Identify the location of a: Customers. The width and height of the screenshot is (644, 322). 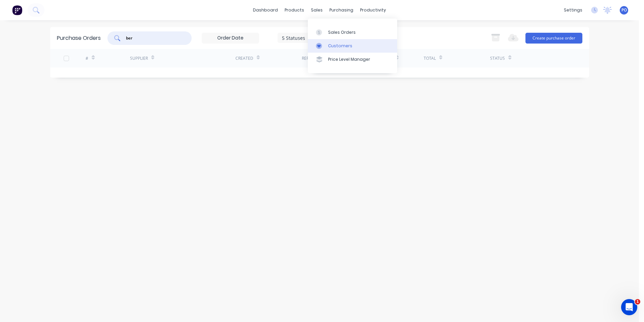
(352, 46).